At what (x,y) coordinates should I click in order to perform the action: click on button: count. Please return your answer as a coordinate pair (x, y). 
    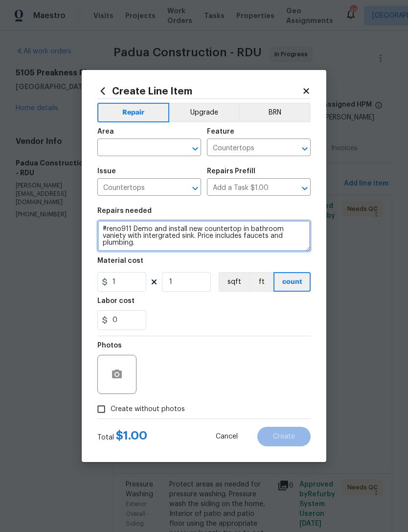
    Looking at the image, I should click on (292, 282).